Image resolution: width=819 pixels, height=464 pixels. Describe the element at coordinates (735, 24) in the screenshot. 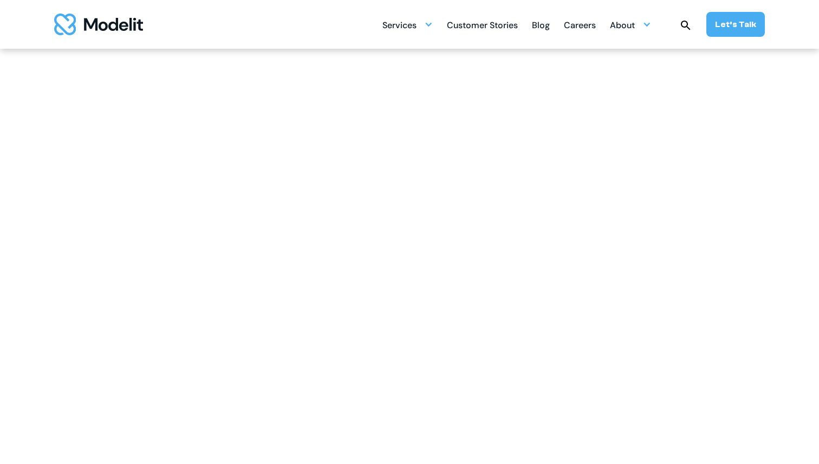

I see `a: Let’s Talk` at that location.